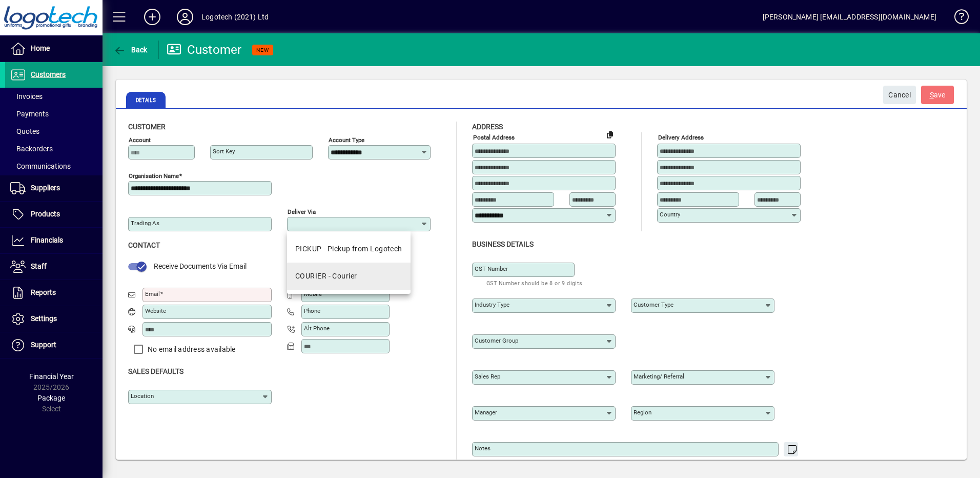 The image size is (980, 478). Describe the element at coordinates (486, 412) in the screenshot. I see `mat-label: Manager` at that location.